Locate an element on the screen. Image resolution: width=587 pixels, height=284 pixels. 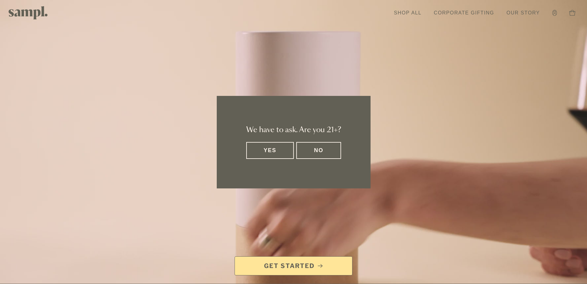
img: Sampl logo is located at coordinates (28, 13).